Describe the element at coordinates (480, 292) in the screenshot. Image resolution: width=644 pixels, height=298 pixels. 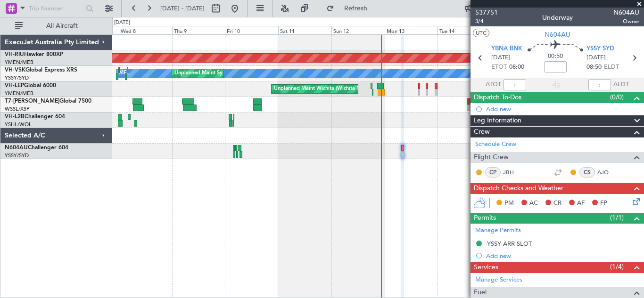
I see `span: Fuel` at that location.